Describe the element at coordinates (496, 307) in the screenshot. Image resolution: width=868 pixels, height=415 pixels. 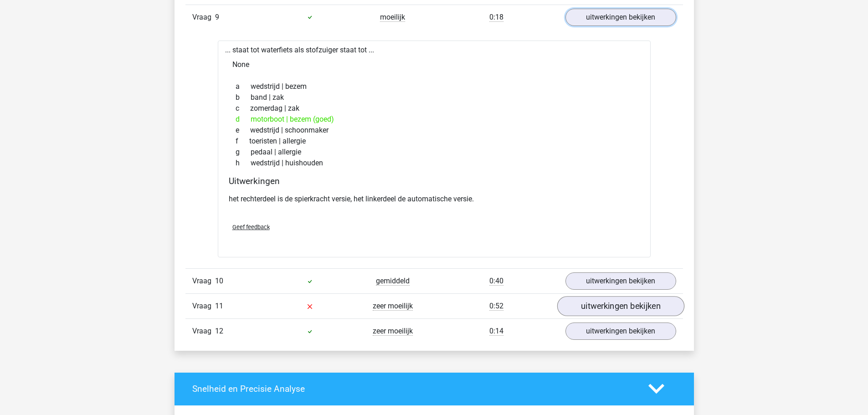
I see `span: 0:52` at that location.